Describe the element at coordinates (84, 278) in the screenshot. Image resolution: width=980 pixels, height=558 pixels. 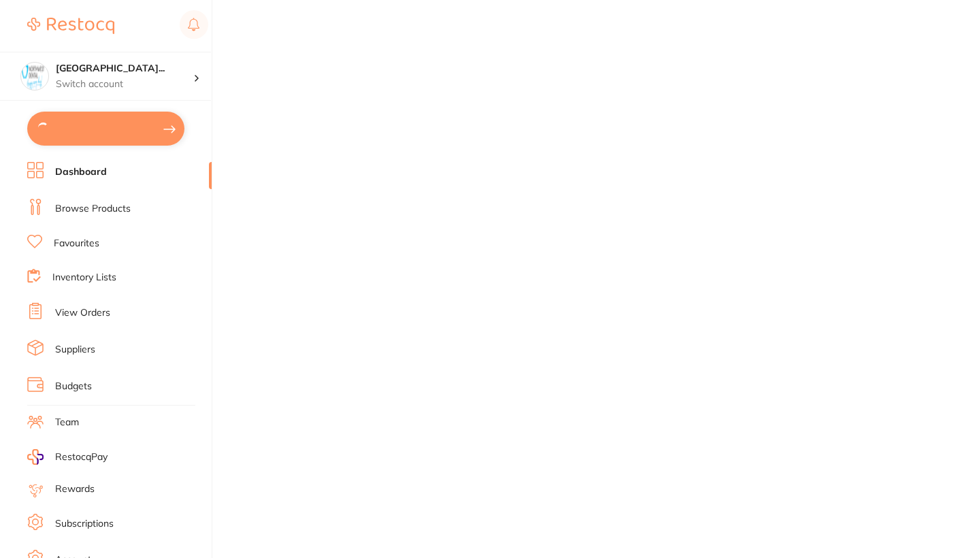
I see `a: Inventory Lists` at that location.